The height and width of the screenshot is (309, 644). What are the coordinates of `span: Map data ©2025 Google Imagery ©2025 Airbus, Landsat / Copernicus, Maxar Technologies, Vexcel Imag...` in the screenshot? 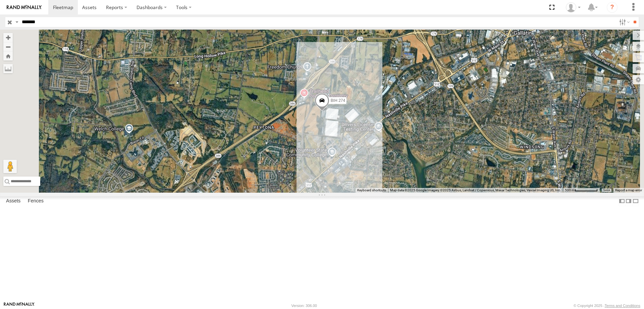 It's located at (476, 190).